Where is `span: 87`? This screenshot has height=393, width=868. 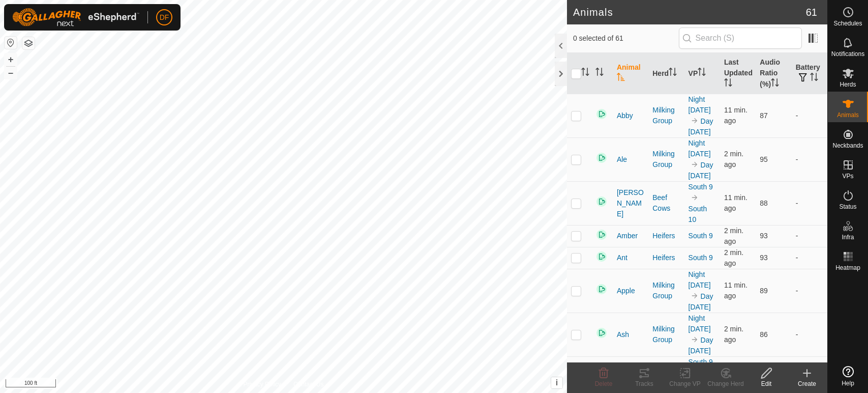
span: 87 is located at coordinates (764, 115).